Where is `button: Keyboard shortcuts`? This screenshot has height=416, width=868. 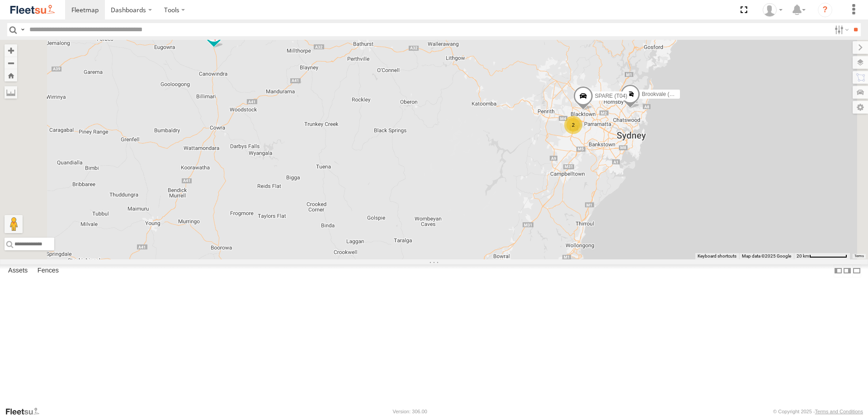 button: Keyboard shortcuts is located at coordinates (717, 256).